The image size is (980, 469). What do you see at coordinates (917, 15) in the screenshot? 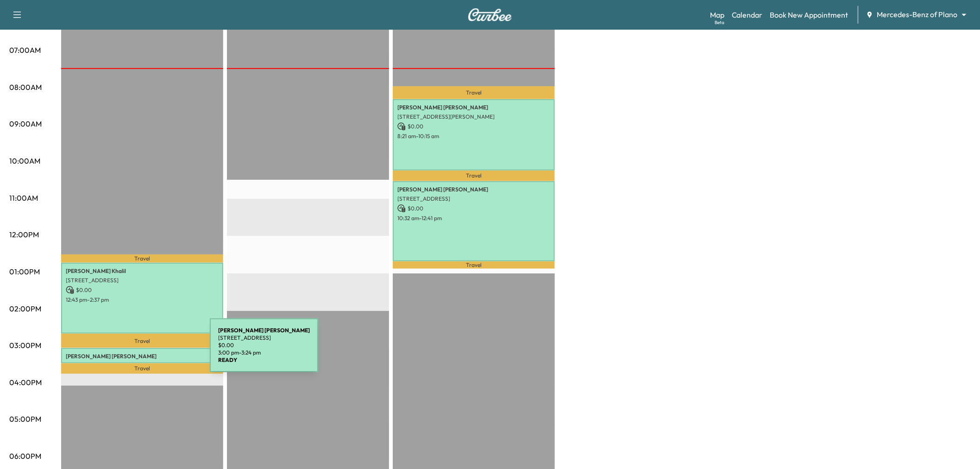
I see `span: Mercedes-Benz of Plano` at bounding box center [917, 15].